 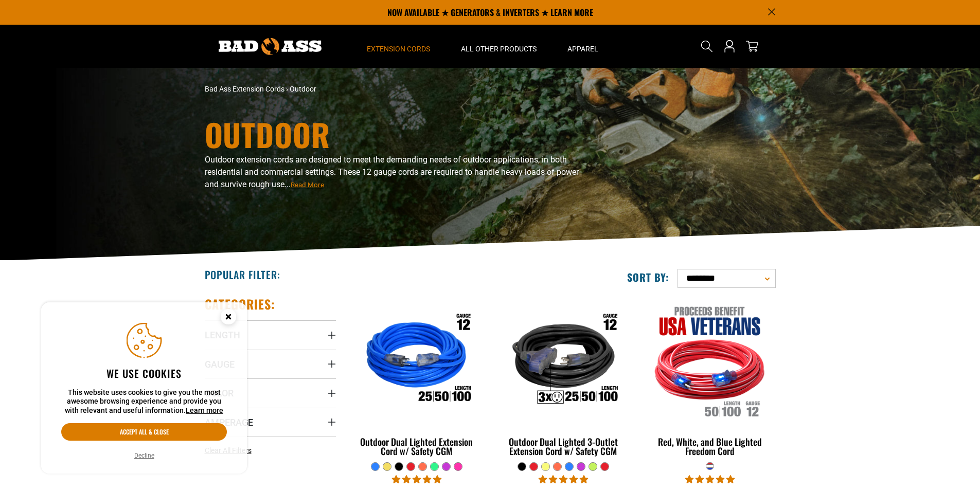 What do you see at coordinates (245, 89) in the screenshot?
I see `a: Bad Ass Extension Cords` at bounding box center [245, 89].